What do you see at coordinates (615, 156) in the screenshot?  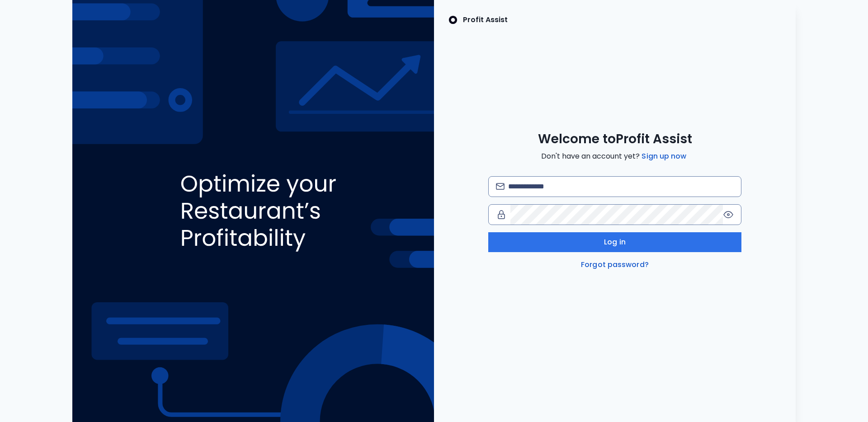 I see `span: Don't have an account yet?` at bounding box center [615, 156].